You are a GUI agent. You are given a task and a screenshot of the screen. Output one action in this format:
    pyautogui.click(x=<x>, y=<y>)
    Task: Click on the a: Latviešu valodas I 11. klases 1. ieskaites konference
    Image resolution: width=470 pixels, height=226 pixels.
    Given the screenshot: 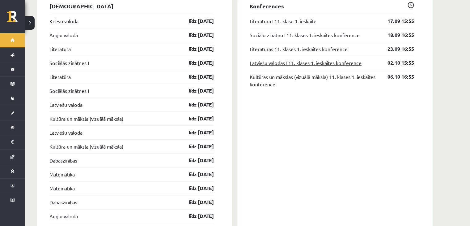 What is the action you would take?
    pyautogui.click(x=306, y=63)
    